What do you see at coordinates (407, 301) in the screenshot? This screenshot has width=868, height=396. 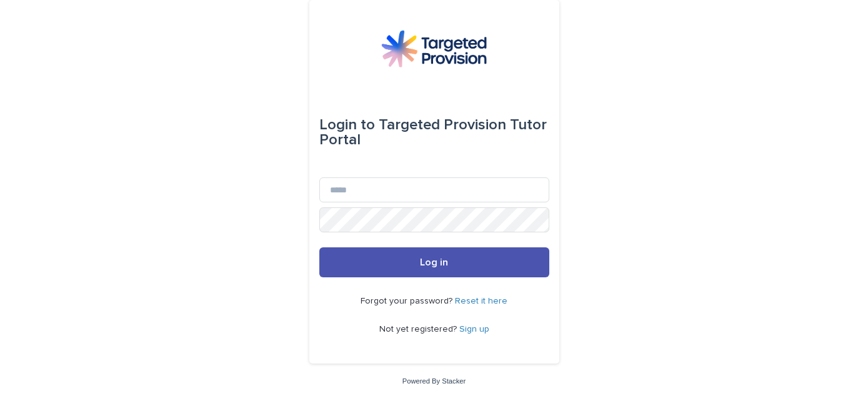 I see `span: Forgot your password?` at bounding box center [407, 301].